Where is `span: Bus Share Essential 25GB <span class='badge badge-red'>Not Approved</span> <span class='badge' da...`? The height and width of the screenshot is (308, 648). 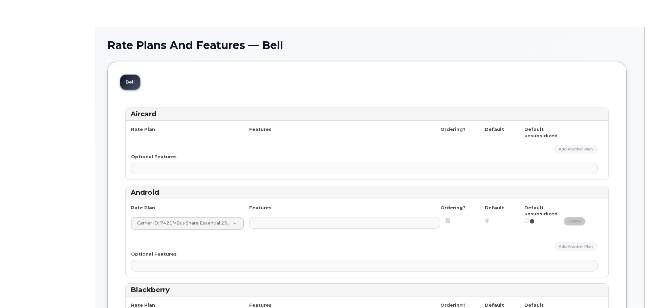 span: Bus Share Essential 25GB <span class='badge badge-red'>Not Approved</span> <span class='badge' da... is located at coordinates (155, 223).